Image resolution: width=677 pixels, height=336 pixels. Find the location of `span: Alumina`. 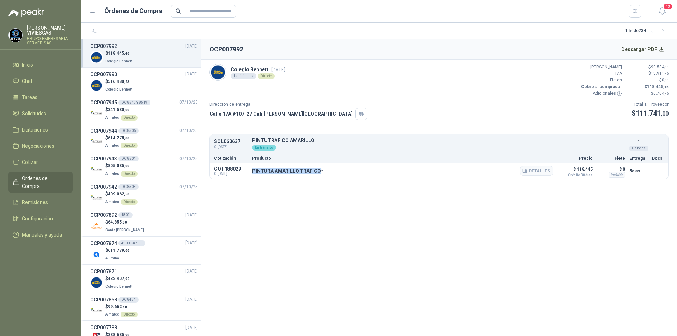

span: Alumina is located at coordinates (112, 258).